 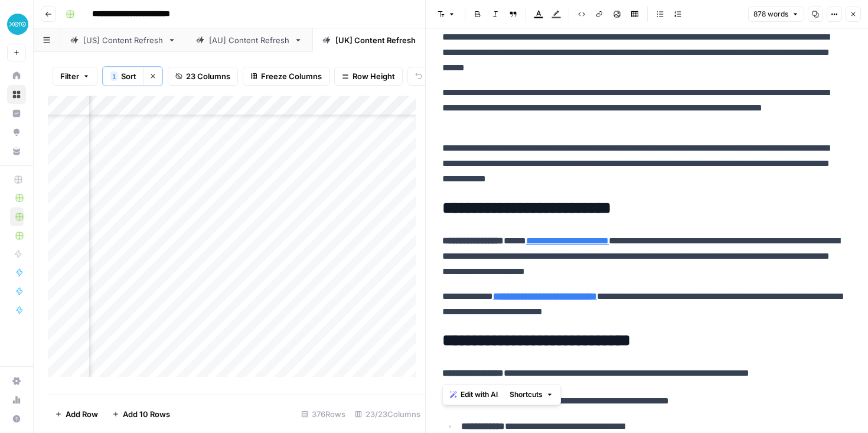 What do you see at coordinates (17, 400) in the screenshot?
I see `a: Usage` at bounding box center [17, 400].